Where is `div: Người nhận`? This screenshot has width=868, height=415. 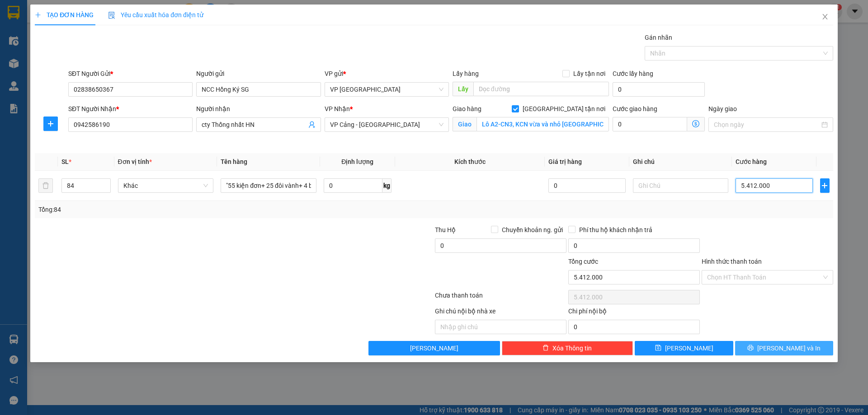 div: Người nhận is located at coordinates (259, 109).